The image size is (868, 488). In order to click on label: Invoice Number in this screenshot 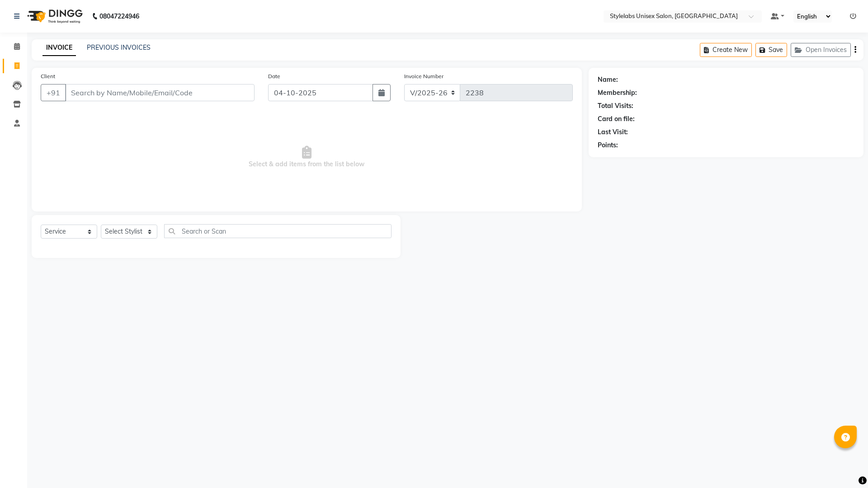, I will do `click(423, 77)`.